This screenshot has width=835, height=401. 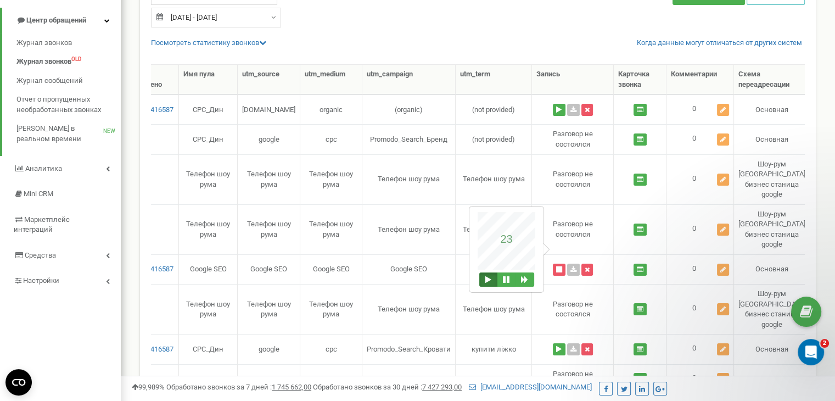 What do you see at coordinates (56, 20) in the screenshot?
I see `span: Центр обращений` at bounding box center [56, 20].